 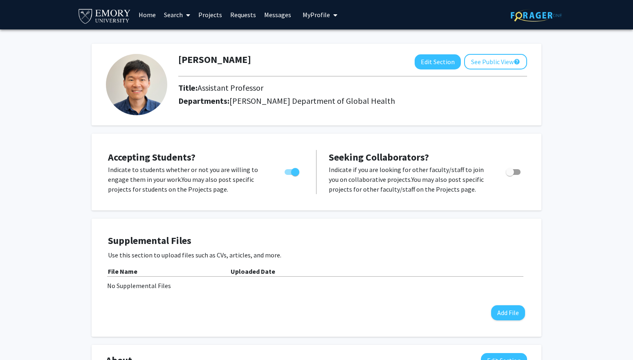 What do you see at coordinates (409, 180) in the screenshot?
I see `p: Indicate if you are looking for other faculty/staff to join you on collaborative projects. You ma...` at bounding box center [409, 180].